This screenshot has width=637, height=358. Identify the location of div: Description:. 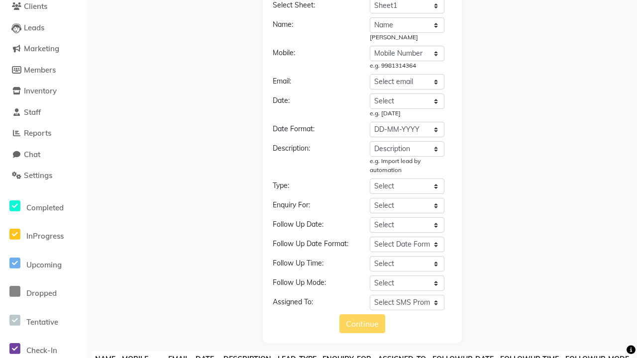
(314, 159).